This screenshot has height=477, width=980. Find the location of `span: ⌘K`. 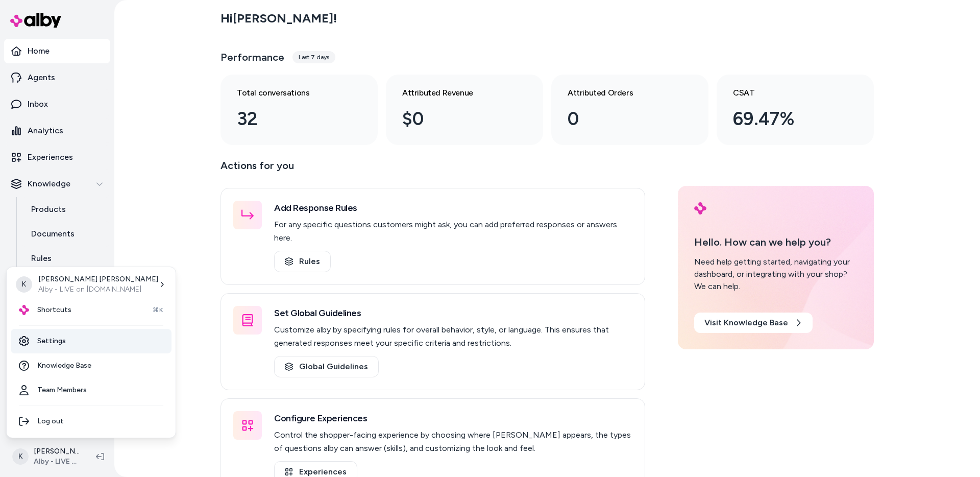

span: ⌘K is located at coordinates (158, 310).